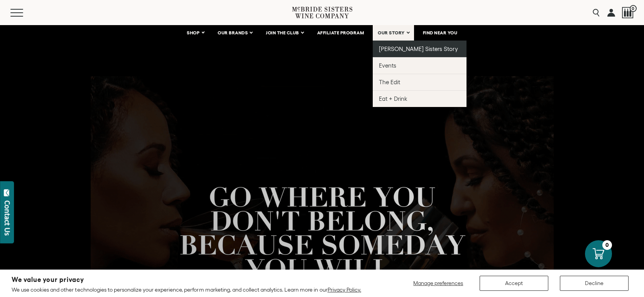 The image size is (644, 297). Describe the element at coordinates (186, 280) in the screenshot. I see `h2: We value your privacy` at that location.